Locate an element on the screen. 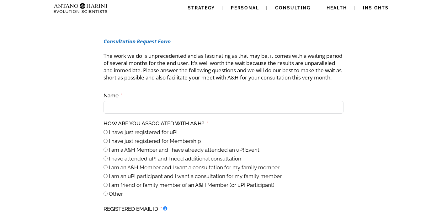 The image size is (447, 212). input: I have just registered for Membership is located at coordinates (105, 140).